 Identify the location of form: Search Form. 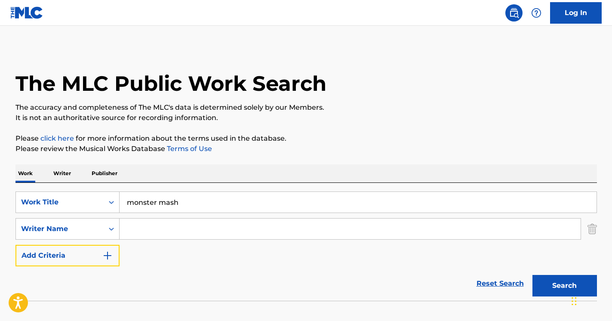
(306, 246).